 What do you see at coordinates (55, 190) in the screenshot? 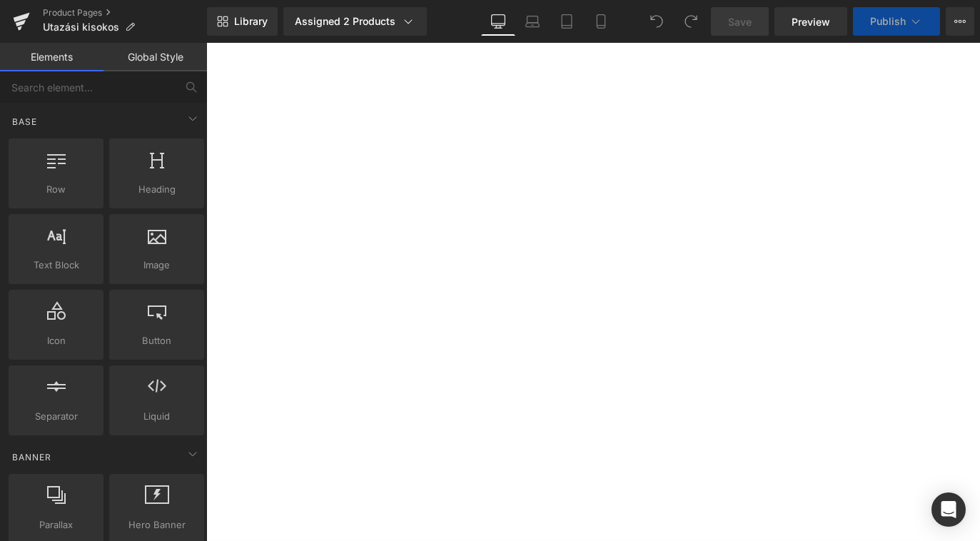
I see `span: Row` at bounding box center [55, 190].